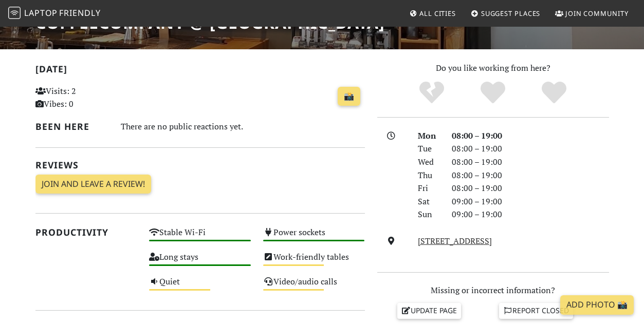 This screenshot has height=325, width=644. I want to click on a: Update page, so click(429, 311).